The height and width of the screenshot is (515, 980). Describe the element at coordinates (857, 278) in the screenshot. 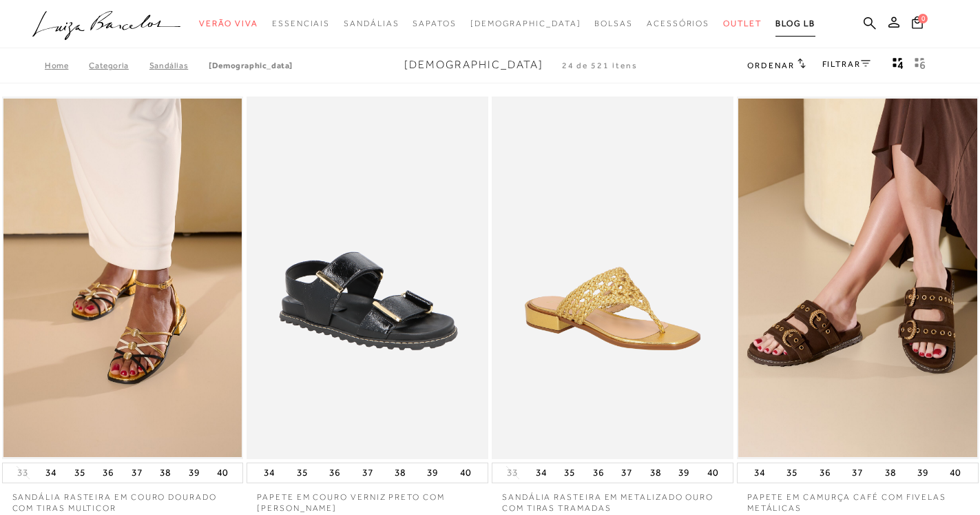

I see `img: PAPETE EM CAMURÇA CAFÉ COM FIVELAS METÁLICAS` at that location.